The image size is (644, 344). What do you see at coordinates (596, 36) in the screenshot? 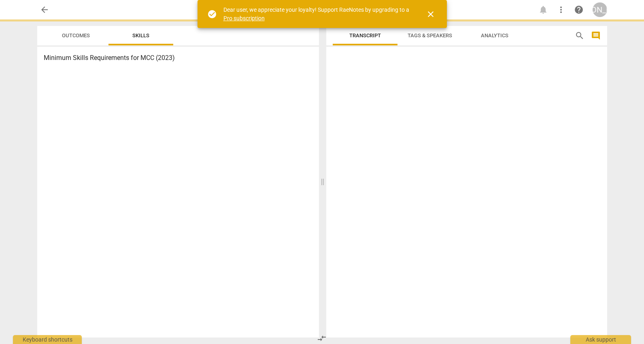
I see `button: Show/Hide comments` at bounding box center [596, 36].